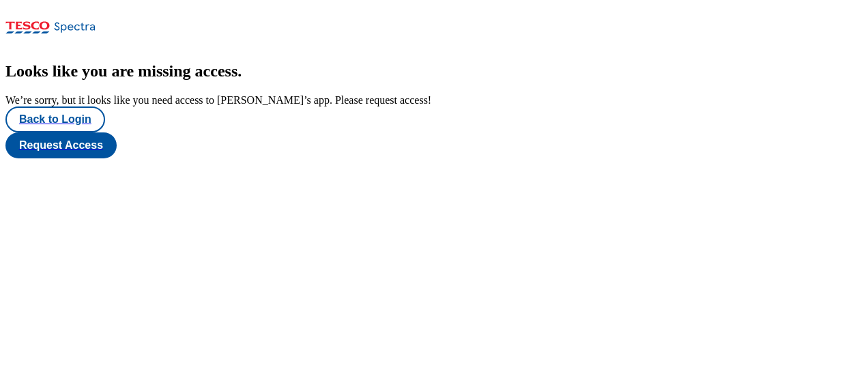 The image size is (868, 385). What do you see at coordinates (61, 146) in the screenshot?
I see `button: Request Access` at bounding box center [61, 146].